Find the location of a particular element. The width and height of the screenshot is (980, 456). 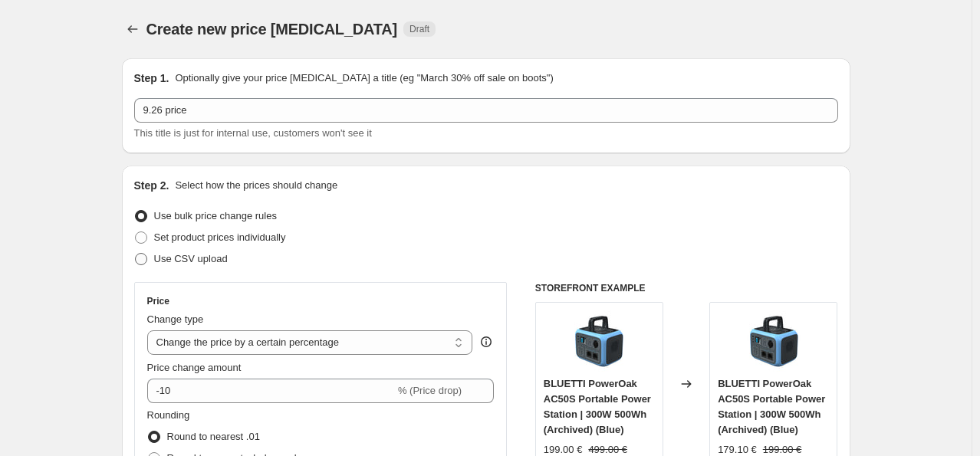

span: Round to nearest .01 is located at coordinates (213, 436).